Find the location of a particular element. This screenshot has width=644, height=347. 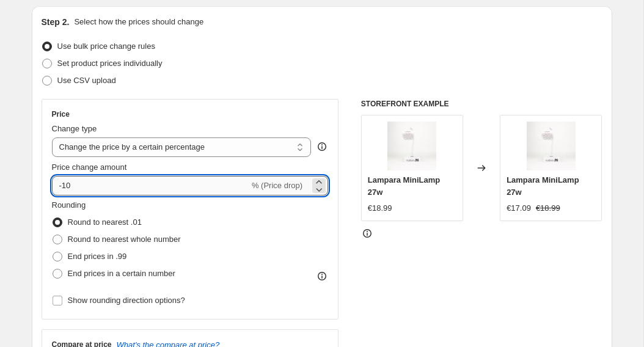

span: End prices in a certain number is located at coordinates (121, 273).